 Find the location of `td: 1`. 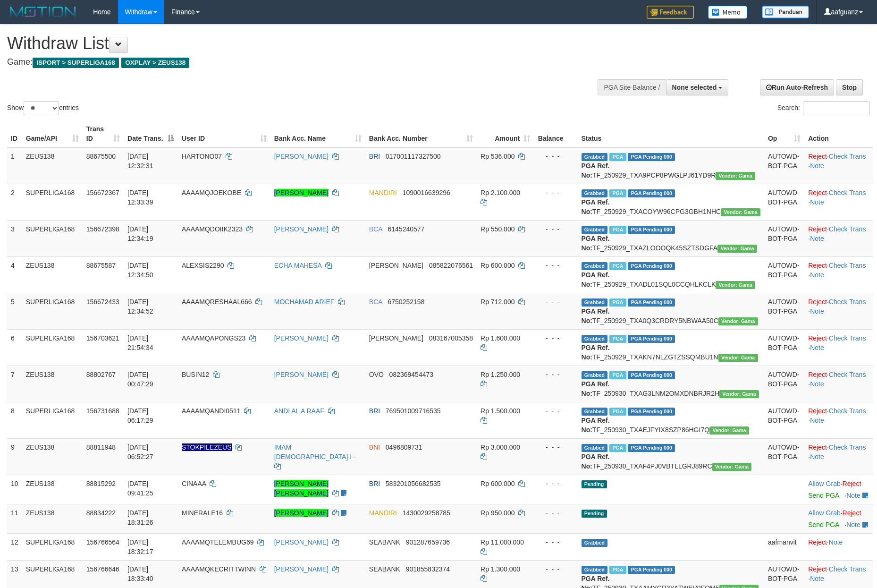

td: 1 is located at coordinates (15, 165).